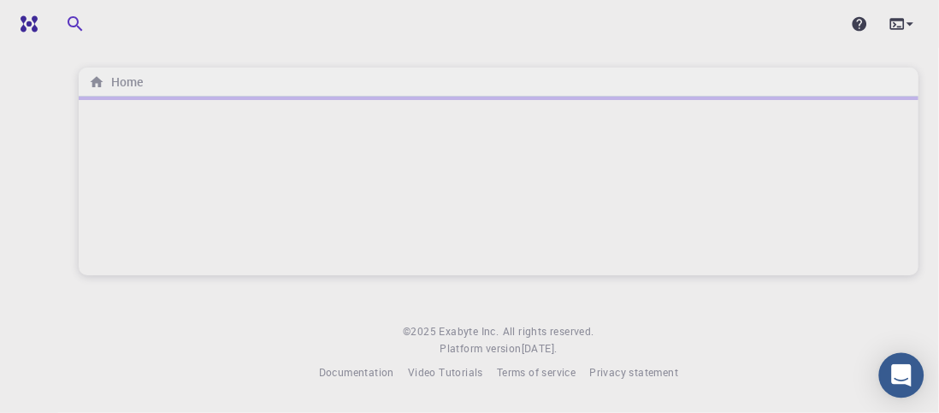 The width and height of the screenshot is (939, 413). Describe the element at coordinates (357, 373) in the screenshot. I see `a: Documentation` at that location.